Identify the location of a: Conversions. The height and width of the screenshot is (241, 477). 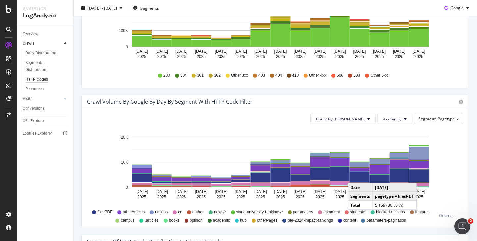
(45, 108).